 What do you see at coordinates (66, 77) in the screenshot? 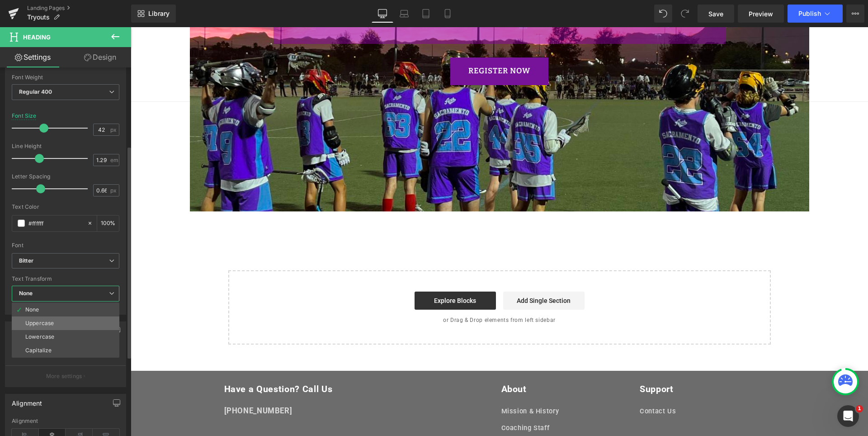
I see `div: Font Weight` at bounding box center [66, 77].